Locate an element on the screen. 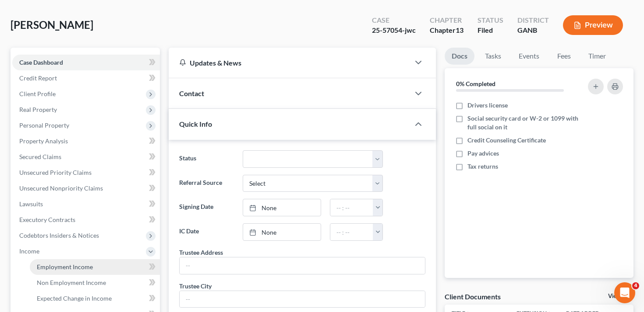 The height and width of the screenshot is (312, 644). span: 13 is located at coordinates (460, 30).